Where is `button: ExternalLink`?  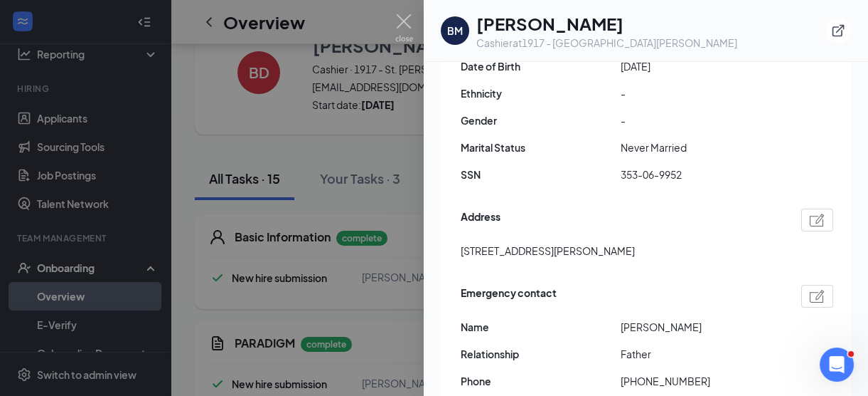 button: ExternalLink is located at coordinates (838, 31).